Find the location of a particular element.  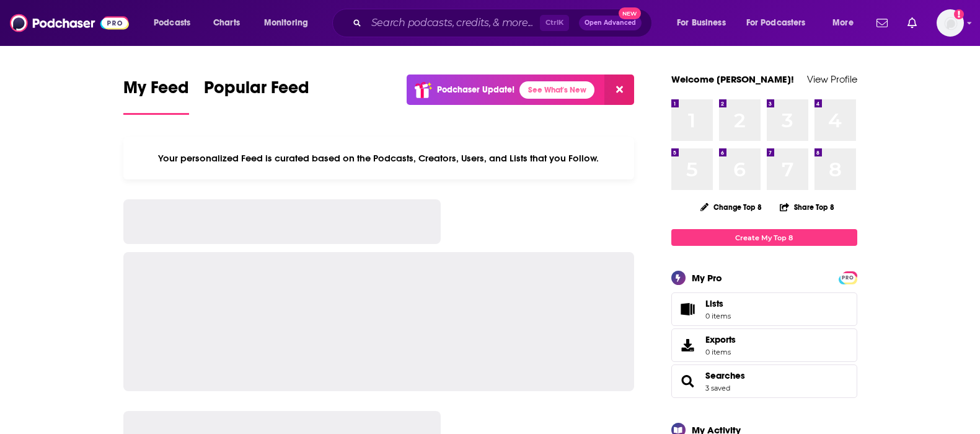

span: For Podcasters is located at coordinates (776, 23).